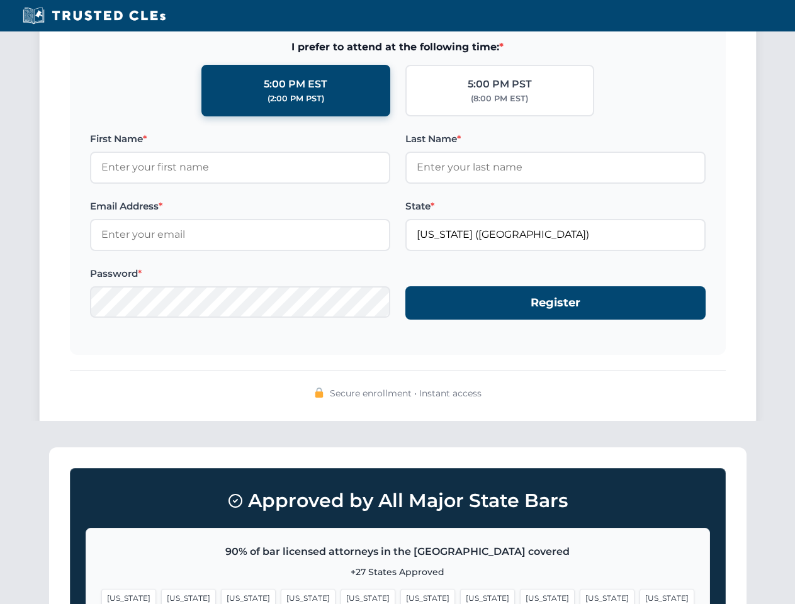  I want to click on input: Enter your first name, so click(240, 167).